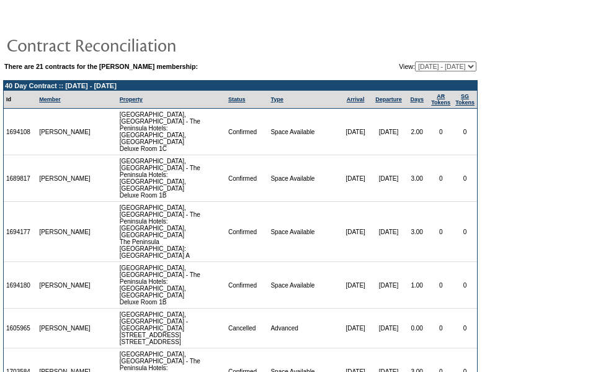 This screenshot has width=611, height=372. I want to click on td: Id, so click(20, 99).